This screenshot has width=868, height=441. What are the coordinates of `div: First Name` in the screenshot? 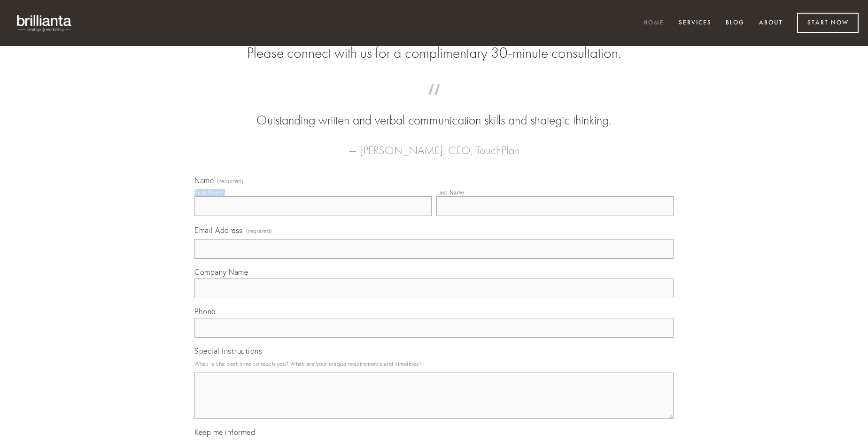 It's located at (208, 192).